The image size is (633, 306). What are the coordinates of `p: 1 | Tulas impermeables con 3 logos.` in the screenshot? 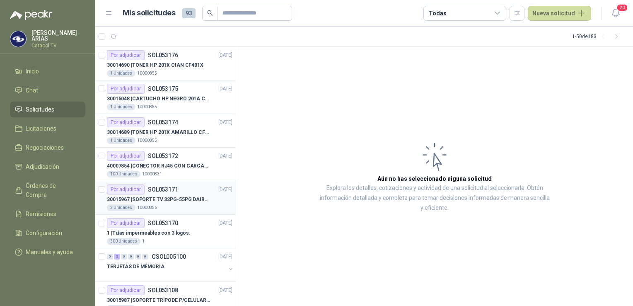 It's located at (149, 233).